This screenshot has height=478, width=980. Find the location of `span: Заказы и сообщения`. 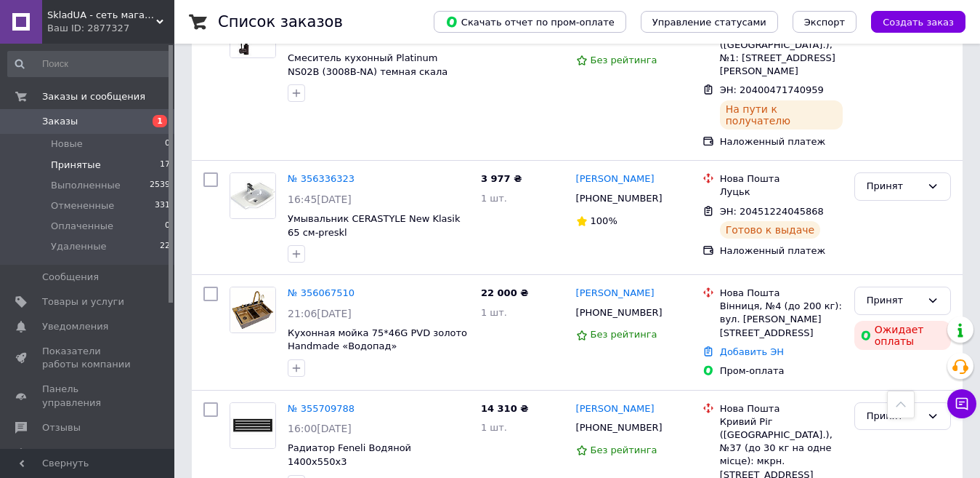

span: Заказы и сообщения is located at coordinates (94, 97).